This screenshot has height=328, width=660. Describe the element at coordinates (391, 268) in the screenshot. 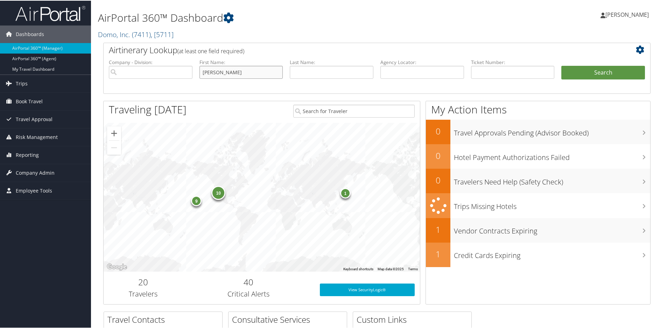

I see `span: Map data ©2025` at that location.